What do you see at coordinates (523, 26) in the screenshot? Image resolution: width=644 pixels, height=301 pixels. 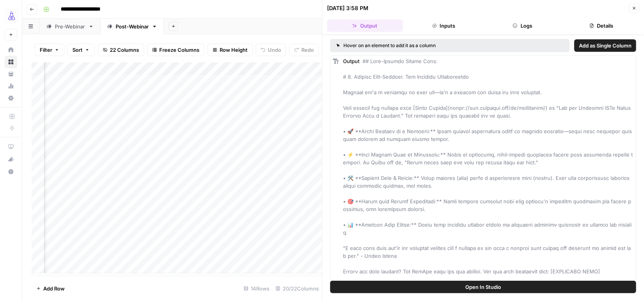 I see `button: Logs` at bounding box center [523, 26].